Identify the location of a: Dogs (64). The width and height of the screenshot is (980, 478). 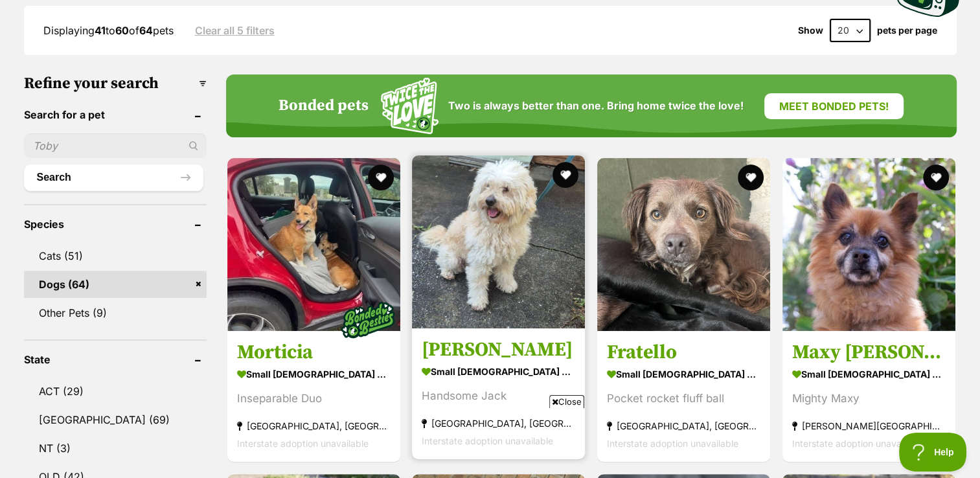
(116, 284).